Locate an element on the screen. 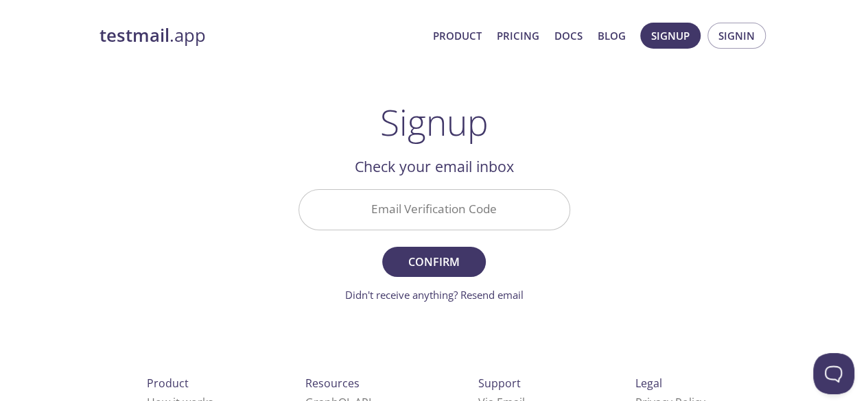  a: Product is located at coordinates (457, 36).